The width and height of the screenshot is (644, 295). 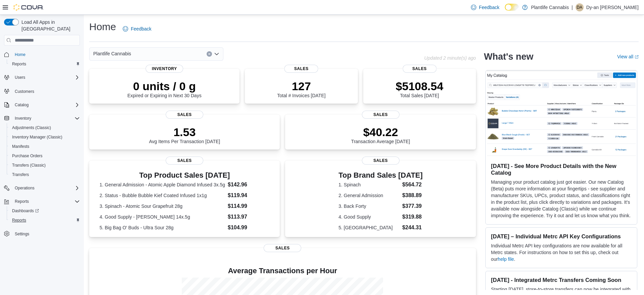 What do you see at coordinates (412, 228) in the screenshot?
I see `dd: $244.31` at bounding box center [412, 228].